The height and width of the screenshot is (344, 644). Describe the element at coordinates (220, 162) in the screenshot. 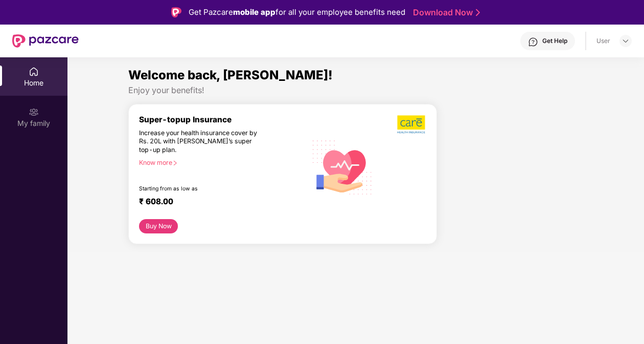

I see `div: Know more` at that location.